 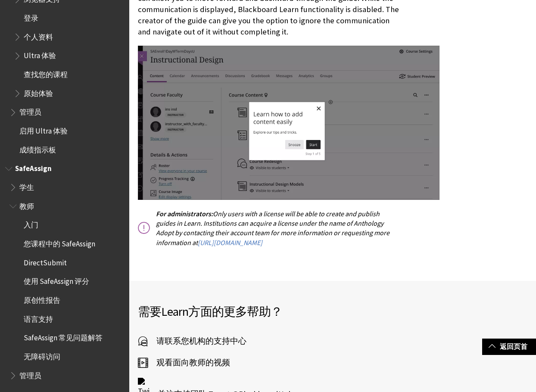 What do you see at coordinates (289, 123) in the screenshot?
I see `img: An Anthology Adopt pop-up displayed in Blackboard Learn` at bounding box center [289, 123].